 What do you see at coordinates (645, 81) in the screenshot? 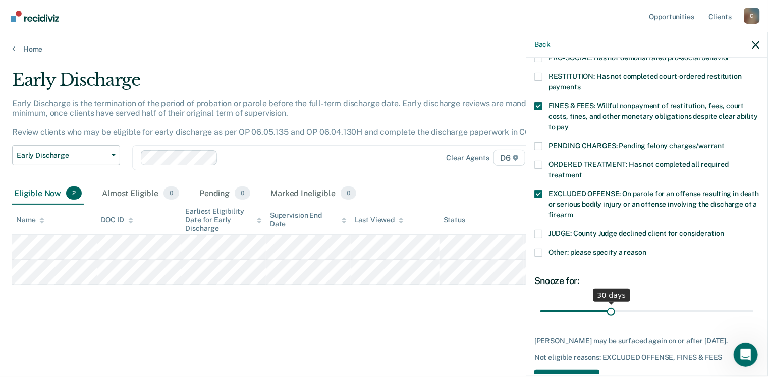
I see `span: RESTITUTION: Has not completed court-ordered restitution payments` at bounding box center [645, 81].